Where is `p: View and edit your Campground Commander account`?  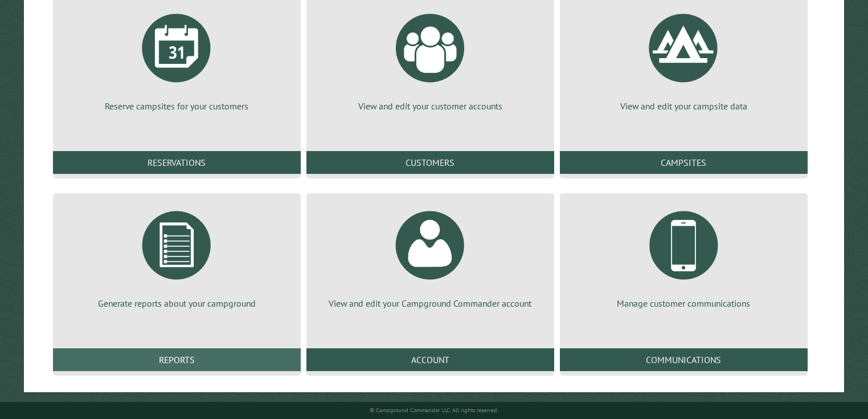
p: View and edit your Campground Commander account is located at coordinates (431, 304).